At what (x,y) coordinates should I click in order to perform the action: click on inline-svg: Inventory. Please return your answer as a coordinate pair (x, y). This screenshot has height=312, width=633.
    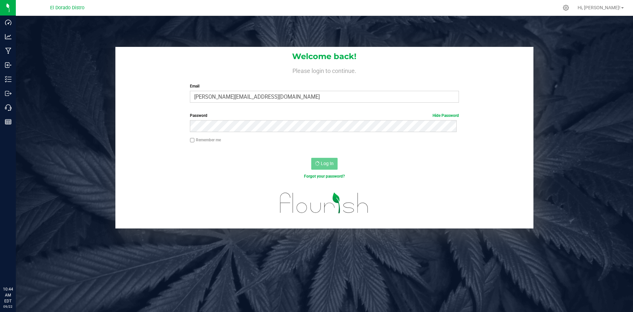
    Looking at the image, I should click on (8, 79).